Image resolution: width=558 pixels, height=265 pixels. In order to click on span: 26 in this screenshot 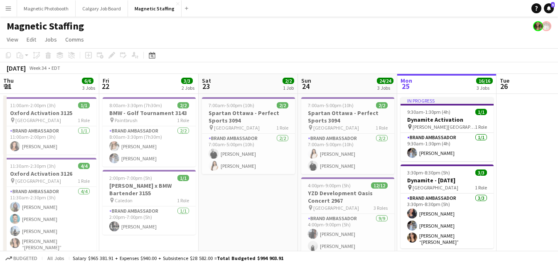, I will do `click(504, 86)`.